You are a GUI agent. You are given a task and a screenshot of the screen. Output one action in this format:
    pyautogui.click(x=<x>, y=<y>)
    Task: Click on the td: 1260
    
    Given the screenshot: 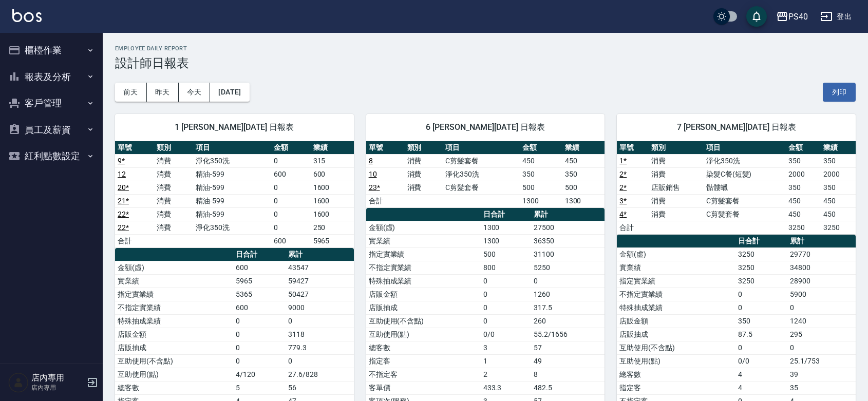 What is the action you would take?
    pyautogui.click(x=568, y=295)
    